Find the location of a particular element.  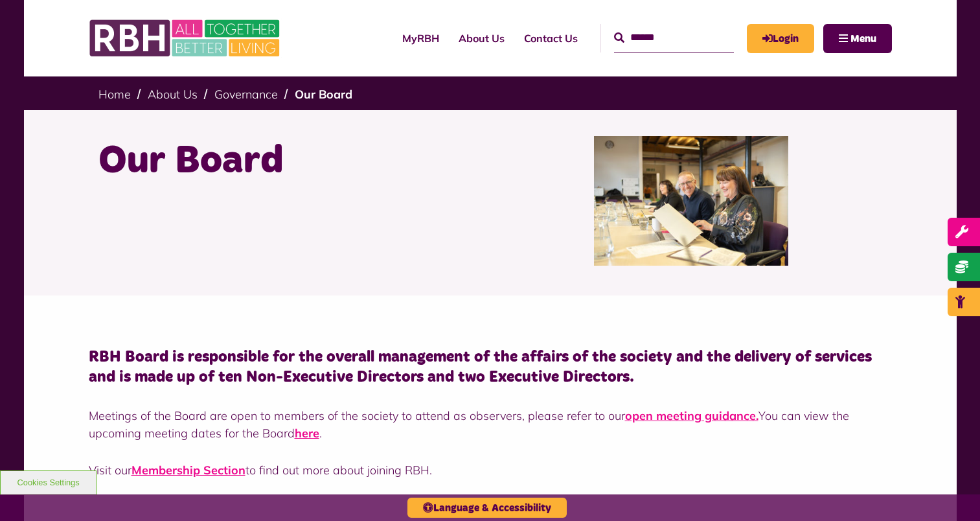

img: RBH Board 1 is located at coordinates (692, 201).